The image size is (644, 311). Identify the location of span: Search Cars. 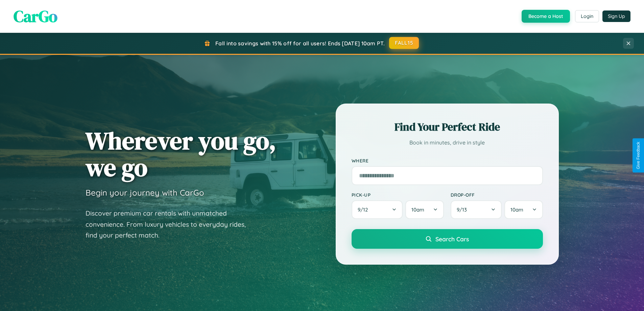
(452, 239).